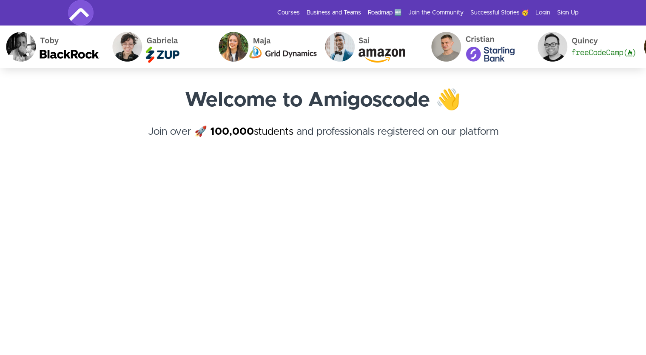 This screenshot has height=355, width=646. What do you see at coordinates (568, 13) in the screenshot?
I see `a: Sign Up` at bounding box center [568, 13].